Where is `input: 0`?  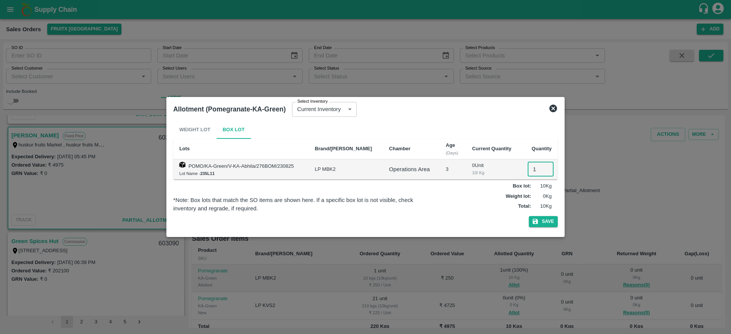 input: 0 is located at coordinates (540, 169).